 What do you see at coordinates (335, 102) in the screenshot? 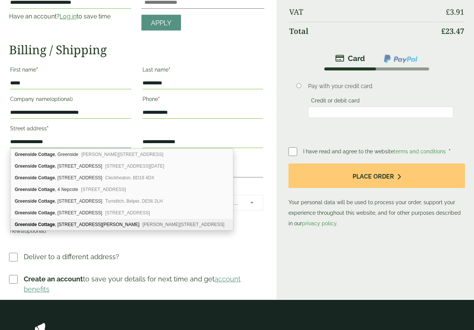
I see `label: Credit or debit card` at bounding box center [335, 102].